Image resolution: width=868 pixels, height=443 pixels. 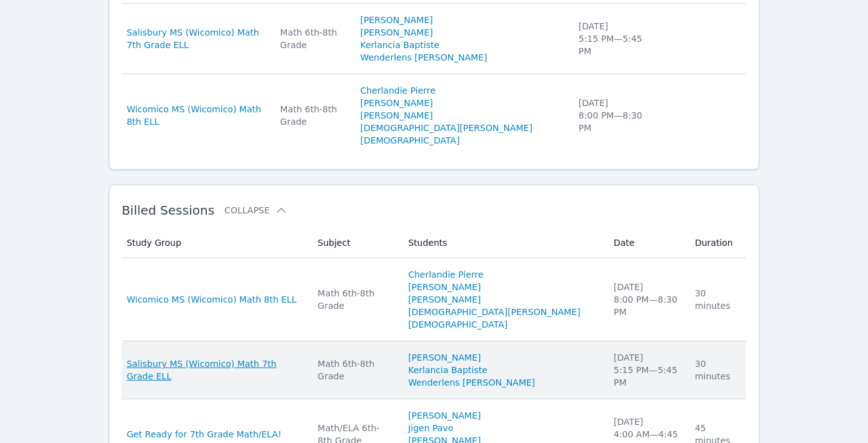 What do you see at coordinates (255, 210) in the screenshot?
I see `button: Collapse` at bounding box center [255, 210].